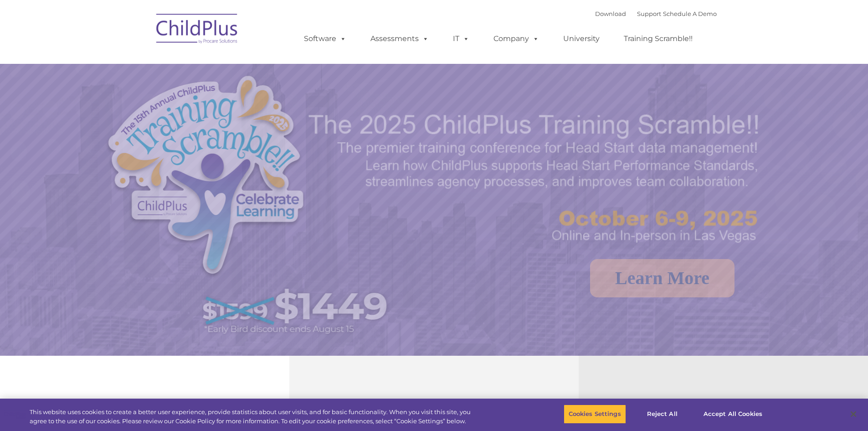  I want to click on button: Cookies Settings, so click(595, 414).